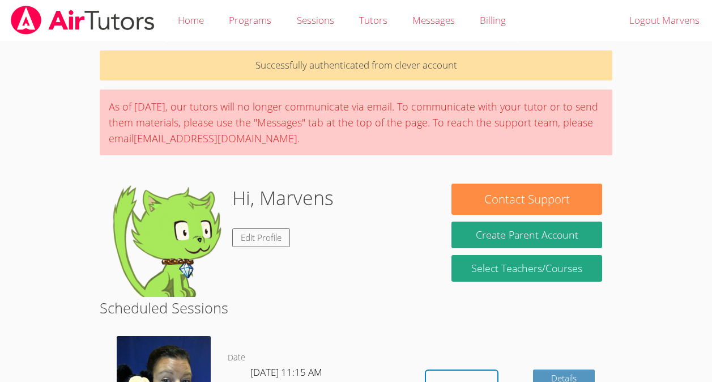  Describe the element at coordinates (356, 65) in the screenshot. I see `p: Successfully authenticated from clever account` at that location.